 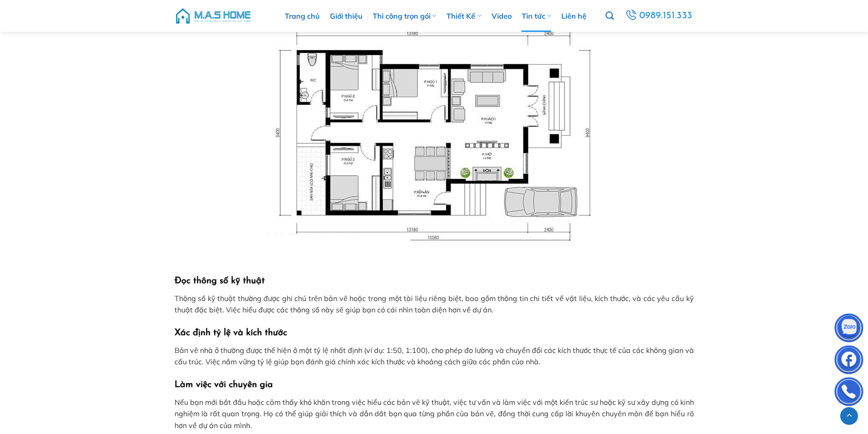 What do you see at coordinates (848, 361) in the screenshot?
I see `img: Facebook` at bounding box center [848, 361].